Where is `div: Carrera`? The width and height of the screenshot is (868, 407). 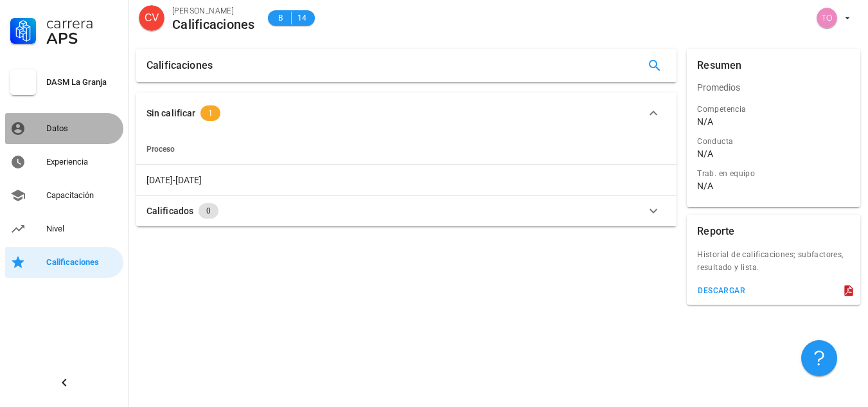 div: Carrera is located at coordinates (82, 23).